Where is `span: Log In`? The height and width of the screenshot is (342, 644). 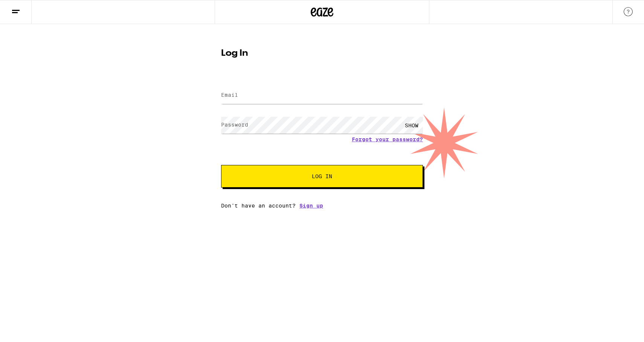 span: Log In is located at coordinates (322, 176).